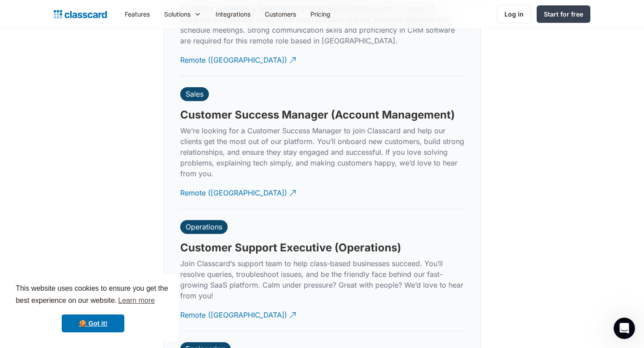 The width and height of the screenshot is (644, 348). What do you see at coordinates (137, 14) in the screenshot?
I see `a: Features` at bounding box center [137, 14].